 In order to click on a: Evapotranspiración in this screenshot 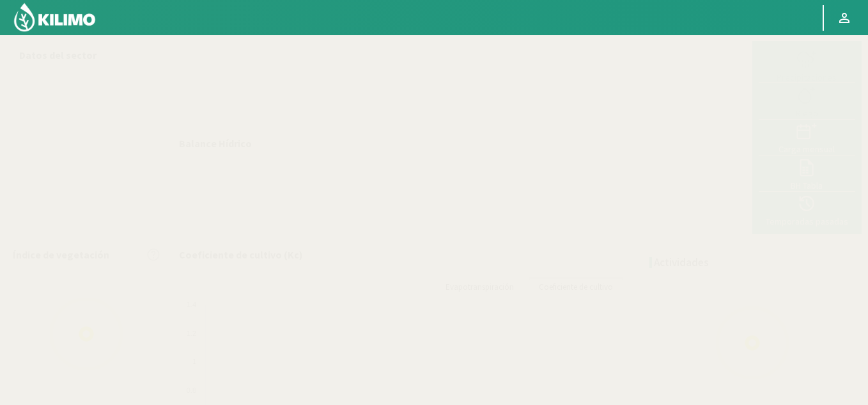, I will do `click(479, 288)`.